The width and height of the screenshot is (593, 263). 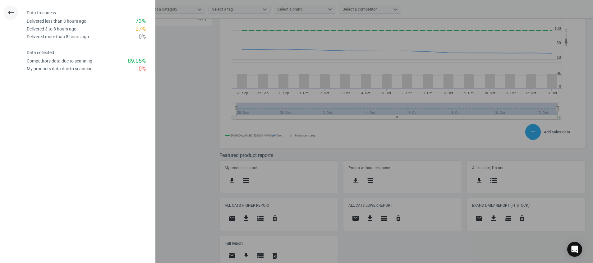 I want to click on div: Delivered less than 3 hours ago, so click(x=57, y=21).